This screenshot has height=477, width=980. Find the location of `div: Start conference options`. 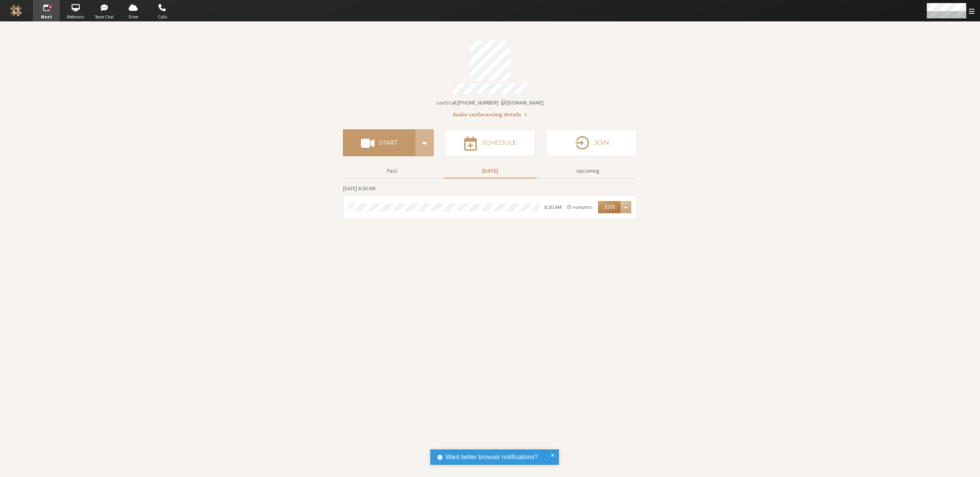

div: Start conference options is located at coordinates (425, 143).